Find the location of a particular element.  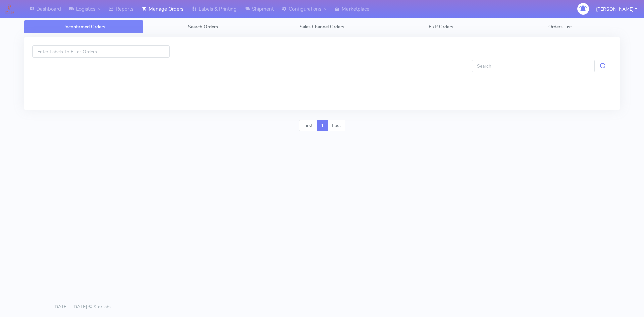

input: Enter Labels To Filter Orders is located at coordinates (101, 52).